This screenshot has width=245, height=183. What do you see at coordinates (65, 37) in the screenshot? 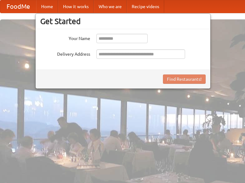
I see `label: Your Name` at bounding box center [65, 37].